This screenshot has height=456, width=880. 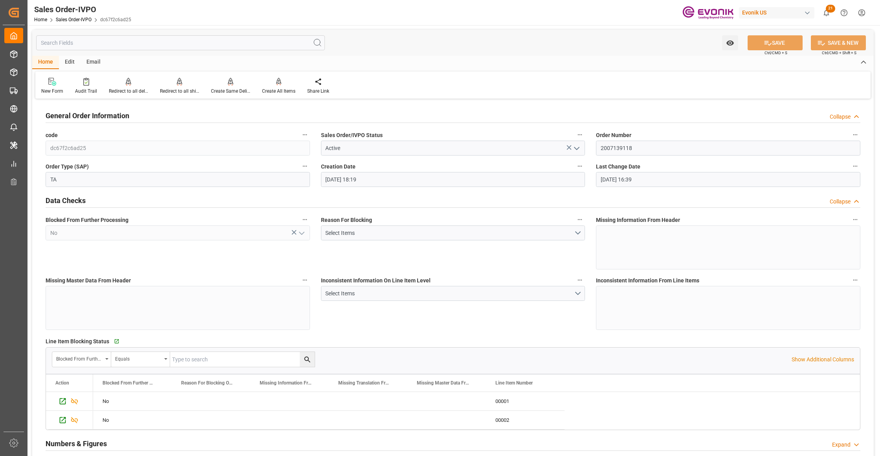 What do you see at coordinates (79, 358) in the screenshot?
I see `div: Blocked From Further Processing` at bounding box center [79, 358].